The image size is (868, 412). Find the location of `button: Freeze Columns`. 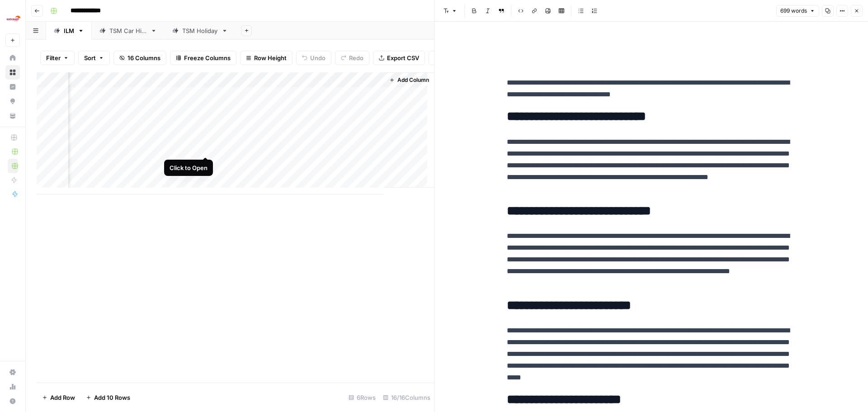

button: Freeze Columns is located at coordinates (203, 58).